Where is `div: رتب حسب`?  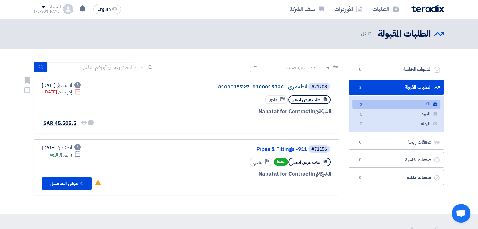 div: رتب حسب is located at coordinates (295, 68).